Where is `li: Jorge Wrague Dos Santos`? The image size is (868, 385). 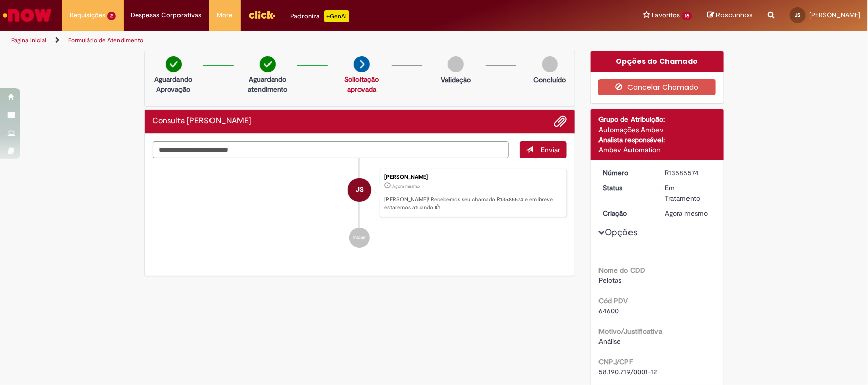
li: Jorge Wrague Dos Santos is located at coordinates (360, 193).